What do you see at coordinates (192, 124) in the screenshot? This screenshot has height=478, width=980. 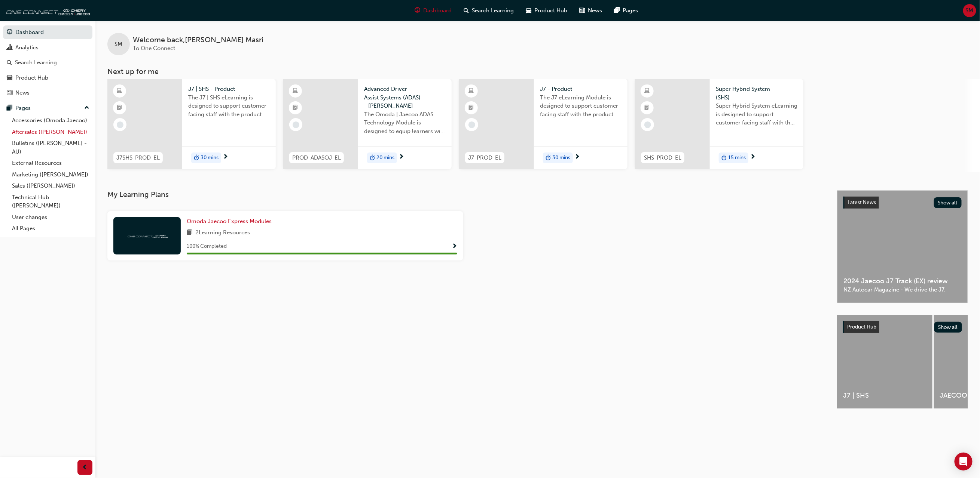 I see `a: J7SHS-PROD-ELJ7 | SHS - ProductThe J7 | SHS eLearning is designed to support customer facing staf...` at bounding box center [192, 124].